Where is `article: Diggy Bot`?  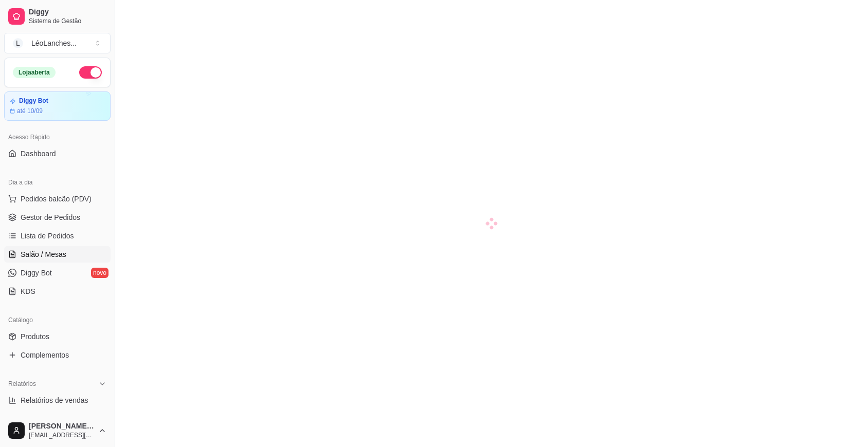 article: Diggy Bot is located at coordinates (34, 101).